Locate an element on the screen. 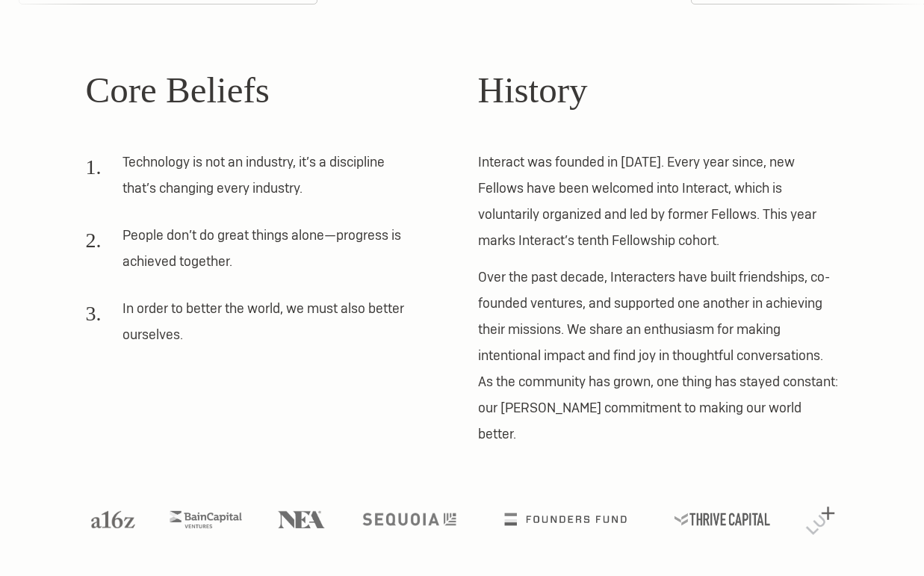 This screenshot has height=576, width=924. h2: History is located at coordinates (658, 90).